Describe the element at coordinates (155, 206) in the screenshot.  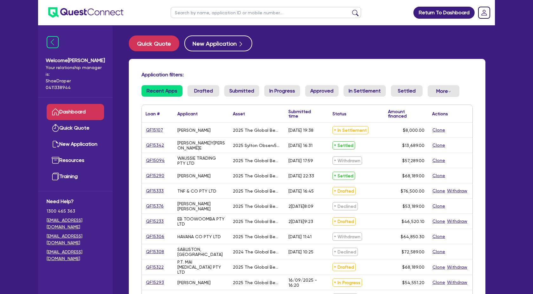
I see `a: QF15376` at that location.